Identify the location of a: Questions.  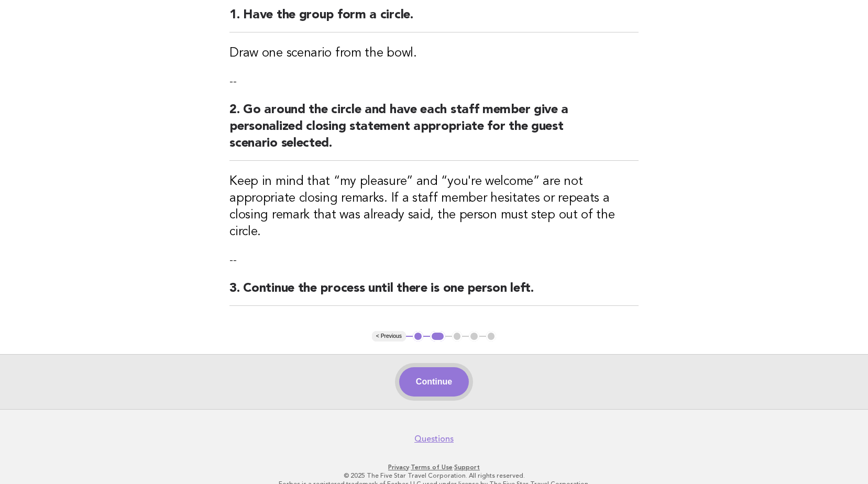
(434, 439).